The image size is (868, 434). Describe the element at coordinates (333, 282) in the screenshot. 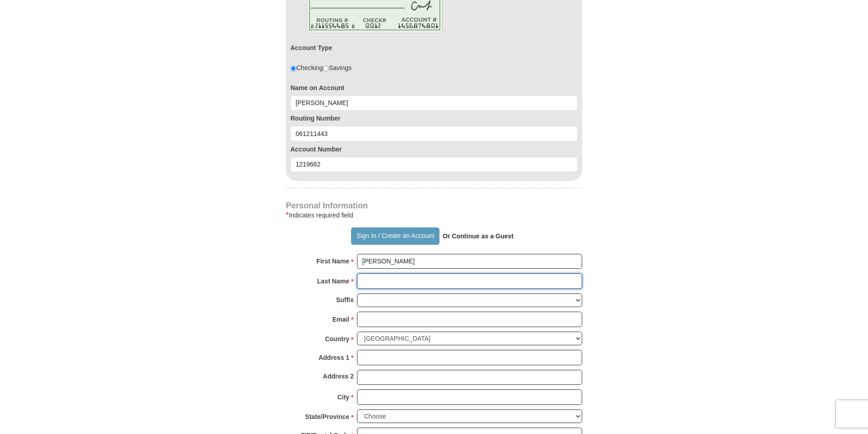

I see `strong: Last Name` at that location.